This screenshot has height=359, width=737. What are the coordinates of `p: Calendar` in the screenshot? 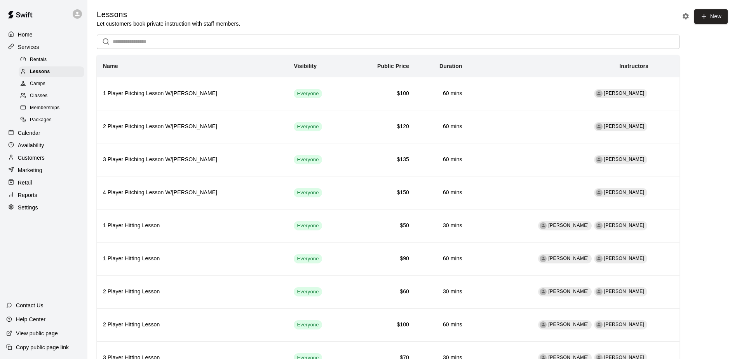 It's located at (29, 133).